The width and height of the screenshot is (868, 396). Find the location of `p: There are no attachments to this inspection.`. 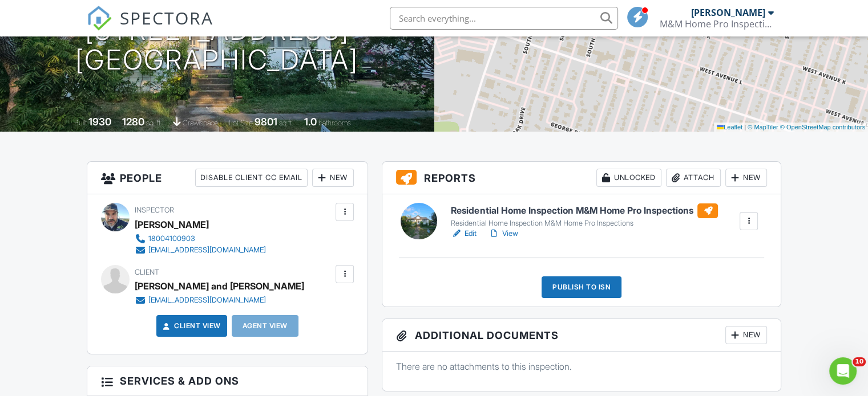

p: There are no attachments to this inspection. is located at coordinates (582, 366).